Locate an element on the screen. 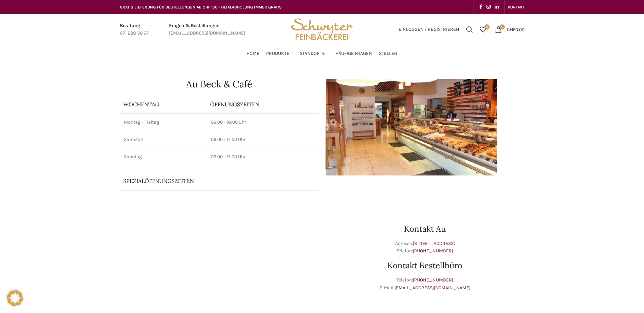 Image resolution: width=644 pixels, height=313 pixels. span: Standorte is located at coordinates (312, 54).